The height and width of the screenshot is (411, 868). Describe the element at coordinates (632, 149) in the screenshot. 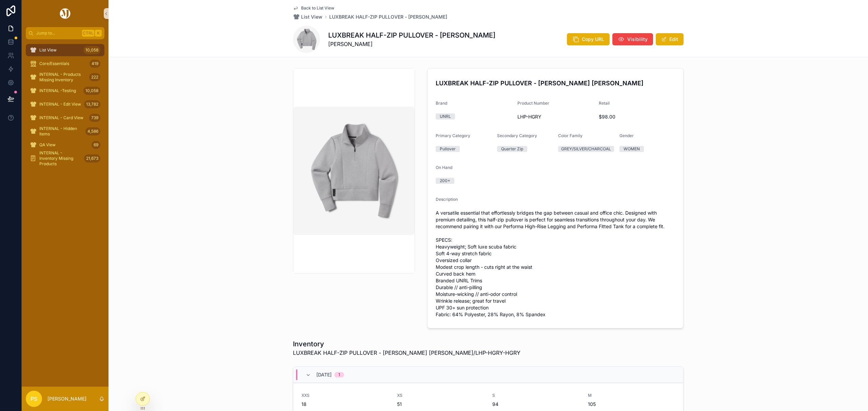

I see `div: WOMEN` at that location.